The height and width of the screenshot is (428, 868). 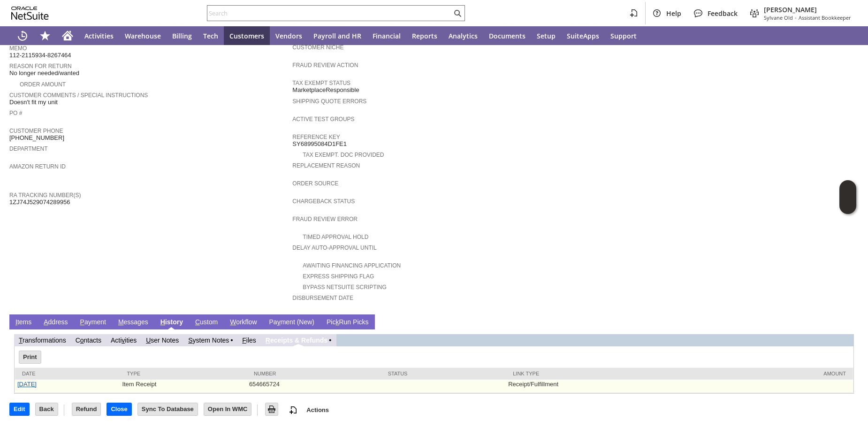 I want to click on span: I, so click(x=17, y=322).